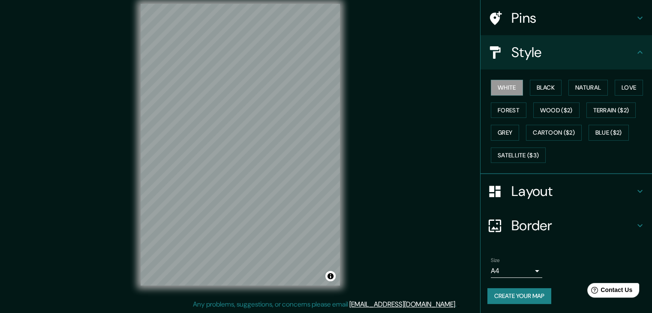 The width and height of the screenshot is (652, 313). Describe the element at coordinates (556, 110) in the screenshot. I see `button: Wood ($2)` at that location.